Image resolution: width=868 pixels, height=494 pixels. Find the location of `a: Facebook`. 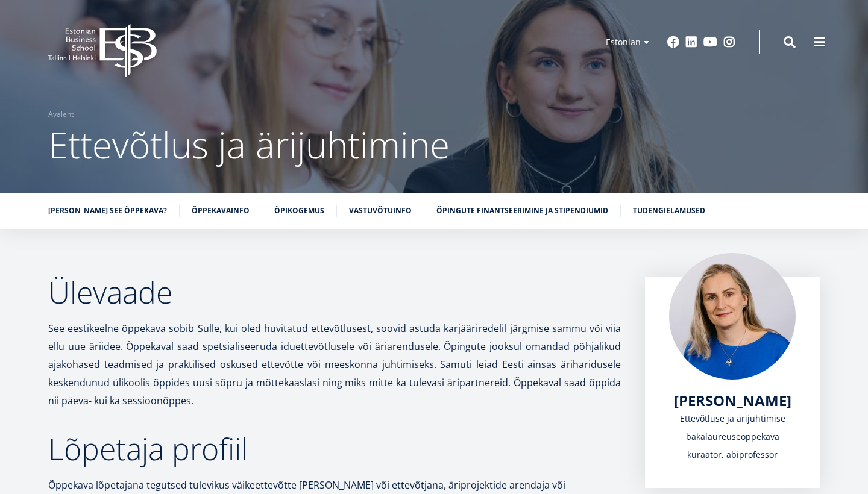

a: Facebook is located at coordinates (673, 42).